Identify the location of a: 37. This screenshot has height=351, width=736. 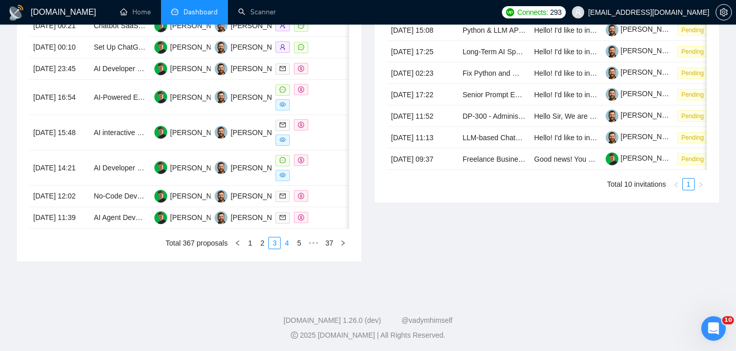
(329, 243).